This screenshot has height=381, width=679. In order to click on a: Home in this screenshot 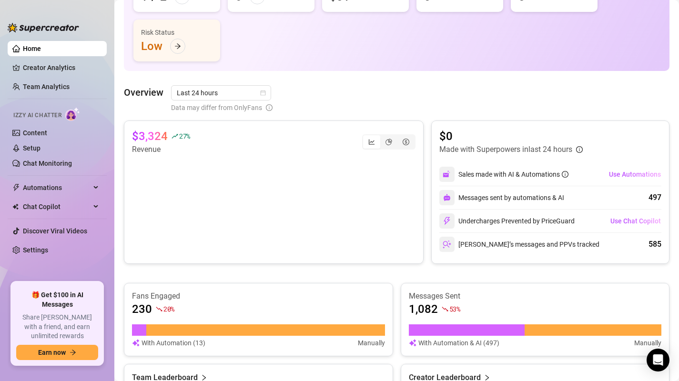, I will do `click(32, 49)`.